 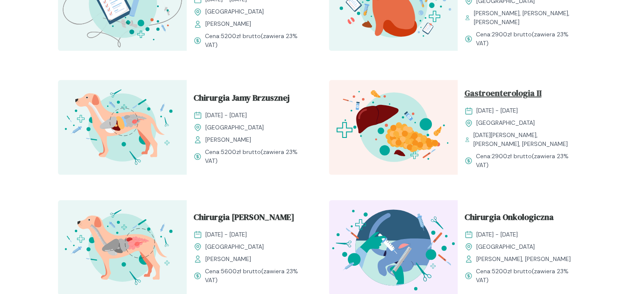 I want to click on a: Chirurgia Jamy Brzusznej, so click(x=251, y=99).